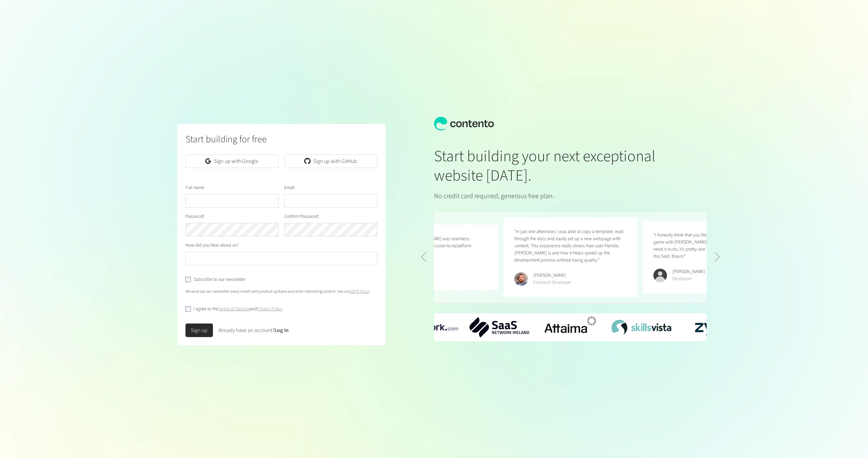 This screenshot has height=458, width=868. What do you see at coordinates (281, 330) in the screenshot?
I see `a: Log in` at bounding box center [281, 330].